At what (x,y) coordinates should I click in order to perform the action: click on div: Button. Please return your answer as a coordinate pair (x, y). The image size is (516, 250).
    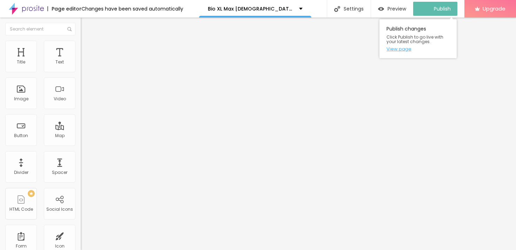
    Looking at the image, I should click on (21, 136).